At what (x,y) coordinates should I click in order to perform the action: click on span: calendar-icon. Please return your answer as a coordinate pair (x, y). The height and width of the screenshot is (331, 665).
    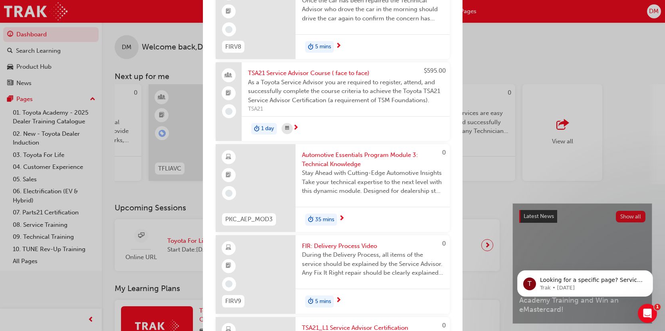
    Looking at the image, I should click on (287, 128).